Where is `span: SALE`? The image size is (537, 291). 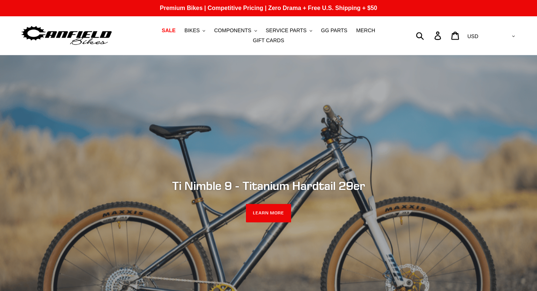 span: SALE is located at coordinates (168, 30).